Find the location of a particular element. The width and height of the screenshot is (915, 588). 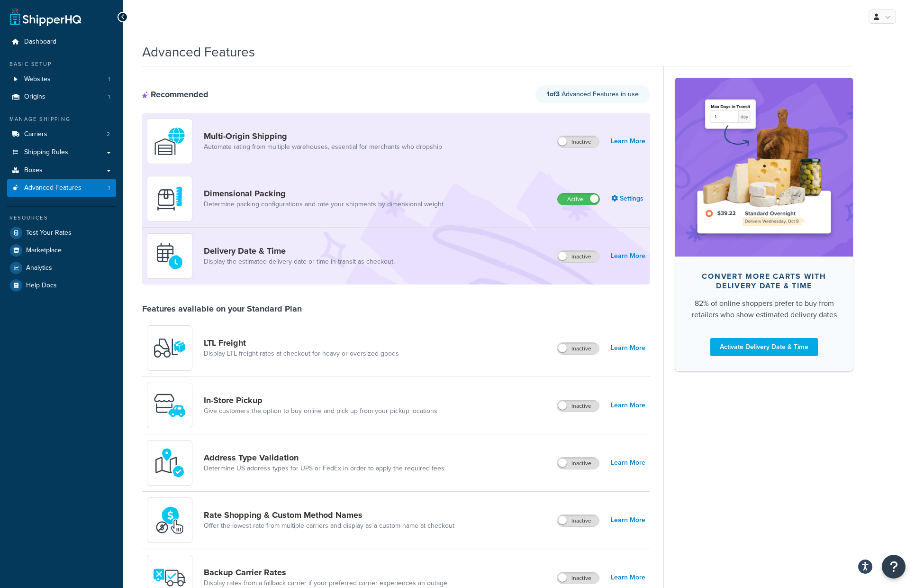

li: Websites is located at coordinates (62, 79).